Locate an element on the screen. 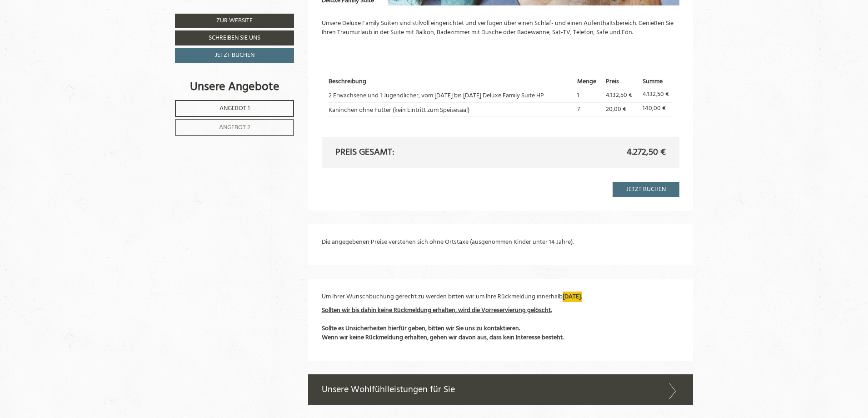 Image resolution: width=868 pixels, height=418 pixels. th: Beschreibung is located at coordinates (451, 82).